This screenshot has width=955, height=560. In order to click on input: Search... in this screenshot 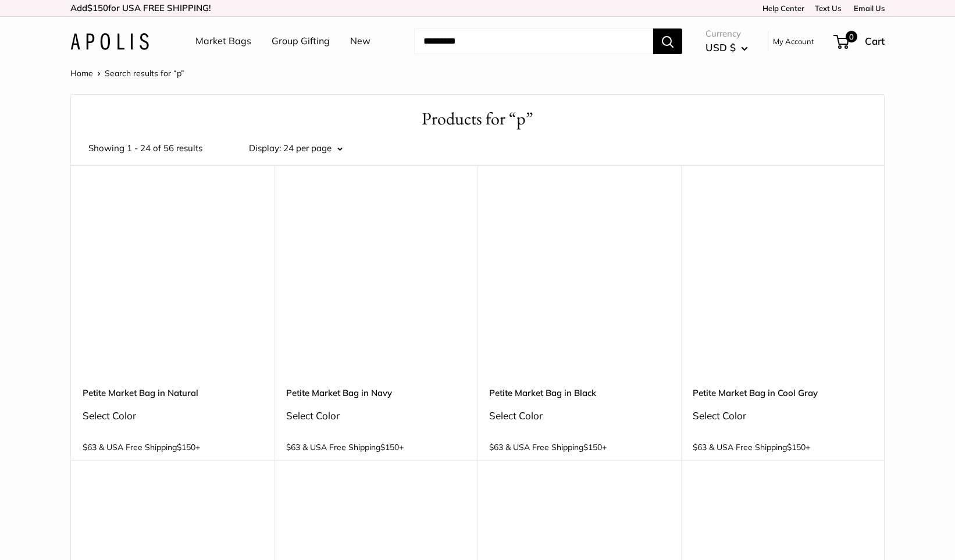, I will do `click(533, 42)`.